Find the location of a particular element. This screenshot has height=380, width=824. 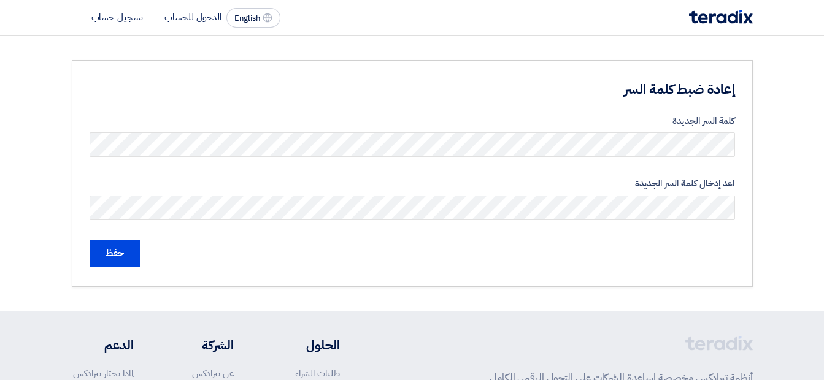

a: طلبات الشراء is located at coordinates (317, 374).